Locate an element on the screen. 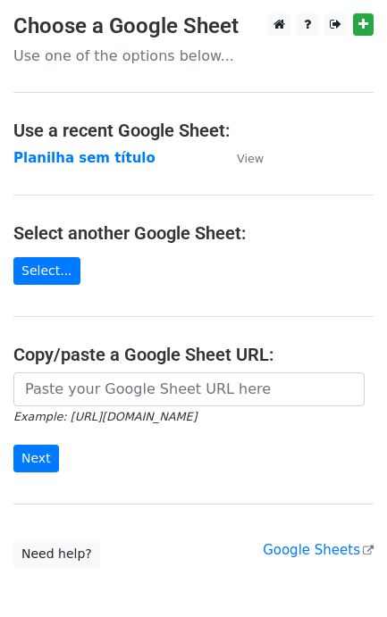 This screenshot has height=617, width=387. a: Need help? is located at coordinates (56, 554).